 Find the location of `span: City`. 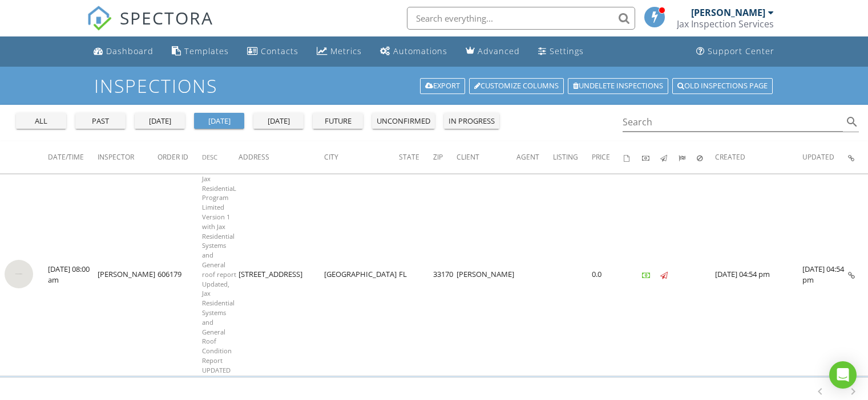

span: City is located at coordinates (331, 157).